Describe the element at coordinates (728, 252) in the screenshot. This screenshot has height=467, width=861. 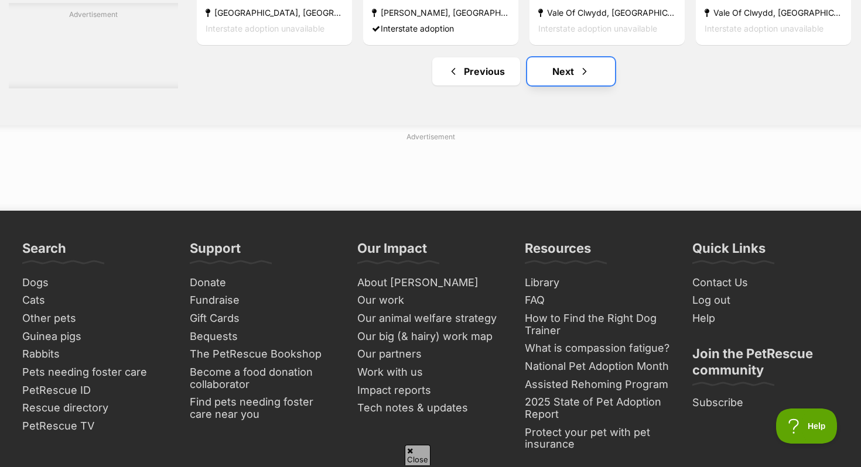
I see `h3: Quick Links` at that location.